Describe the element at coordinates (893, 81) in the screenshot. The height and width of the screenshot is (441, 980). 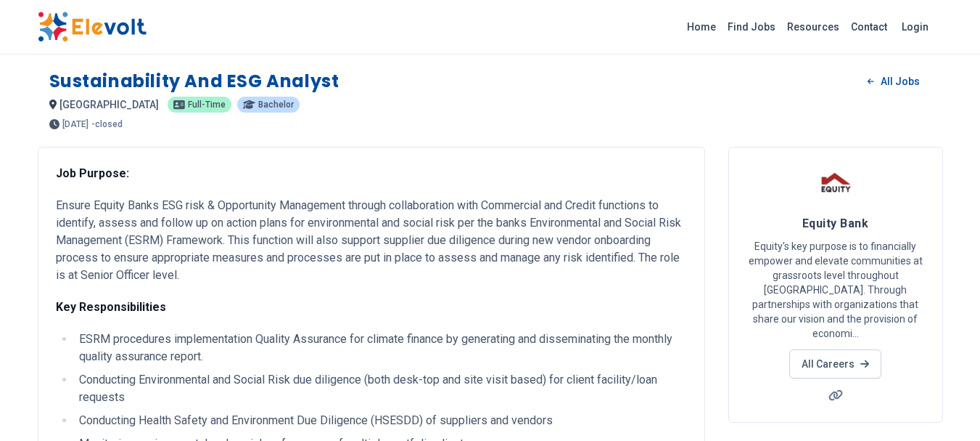
I see `a: All Jobs` at that location.